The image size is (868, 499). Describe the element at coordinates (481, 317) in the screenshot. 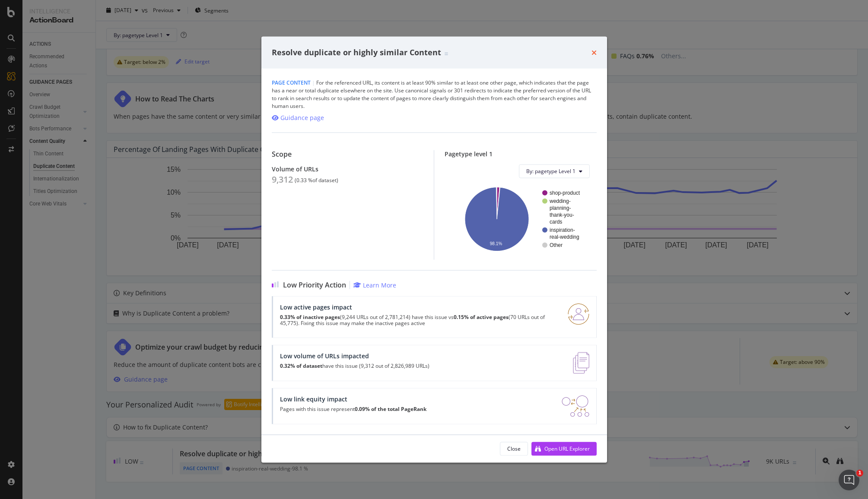

I see `strong: 0.15% of active pages` at that location.